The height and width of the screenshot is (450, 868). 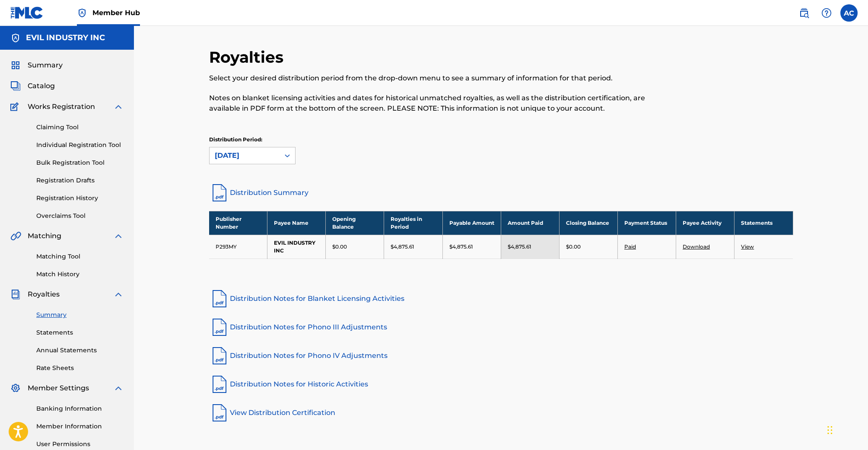 I want to click on a: Bulk Registration Tool, so click(x=80, y=163).